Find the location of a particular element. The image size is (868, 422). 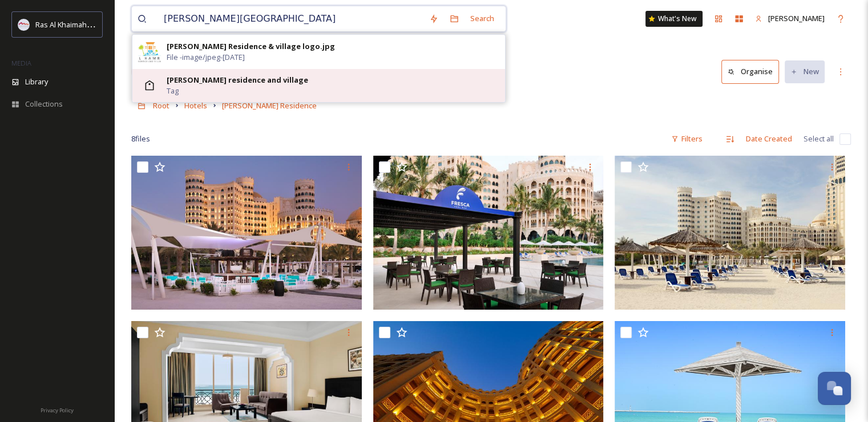

span: Library is located at coordinates (37, 82).